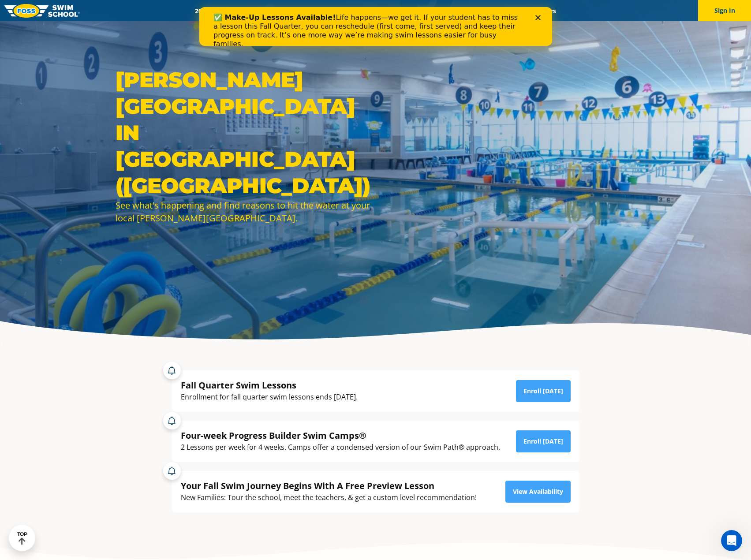 The height and width of the screenshot is (560, 751). I want to click on a: View Availability, so click(538, 491).